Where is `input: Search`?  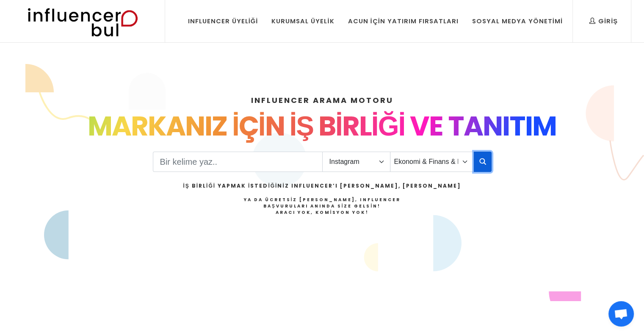 input: Search is located at coordinates (237, 162).